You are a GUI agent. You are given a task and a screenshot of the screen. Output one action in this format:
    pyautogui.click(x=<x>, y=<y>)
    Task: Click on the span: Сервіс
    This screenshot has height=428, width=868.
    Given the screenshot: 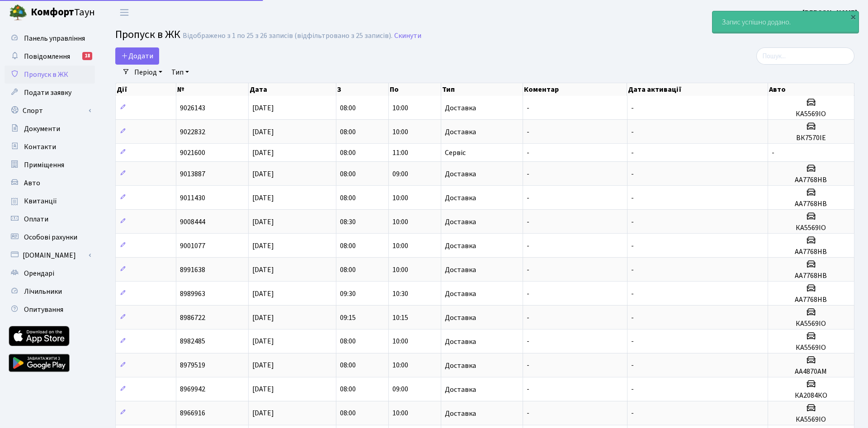 What is the action you would take?
    pyautogui.click(x=455, y=153)
    